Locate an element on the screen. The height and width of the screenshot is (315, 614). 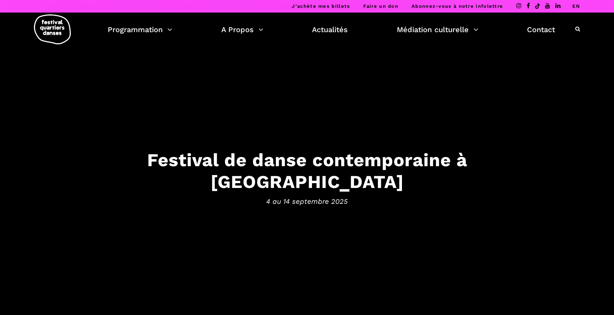
a: Abonnez-vous à notre infolettre is located at coordinates (457, 6).